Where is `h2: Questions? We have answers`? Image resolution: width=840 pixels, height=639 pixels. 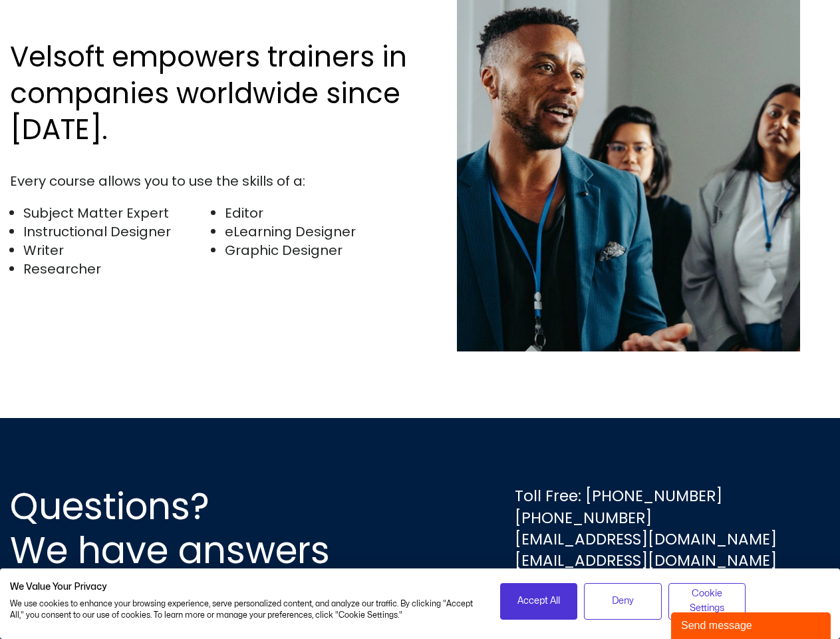
h2: Questions? We have answers is located at coordinates (194, 528).